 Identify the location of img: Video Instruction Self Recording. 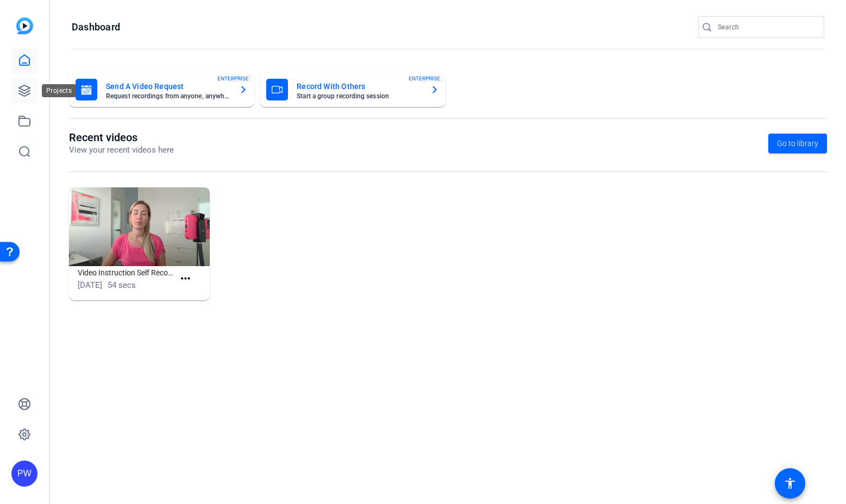
(139, 227).